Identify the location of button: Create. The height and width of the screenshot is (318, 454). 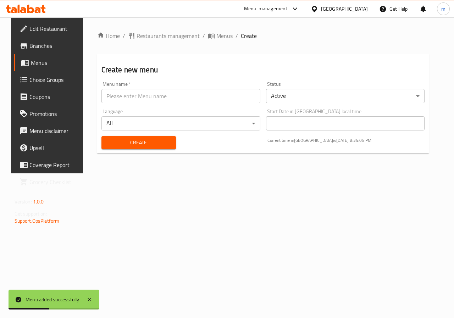
(139, 142).